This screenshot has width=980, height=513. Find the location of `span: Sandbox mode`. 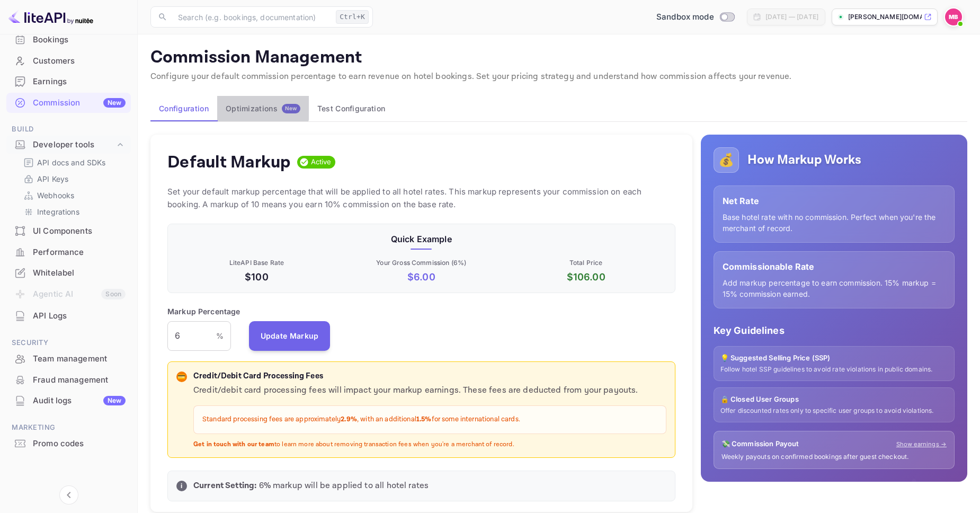

span: Sandbox mode is located at coordinates (686, 17).